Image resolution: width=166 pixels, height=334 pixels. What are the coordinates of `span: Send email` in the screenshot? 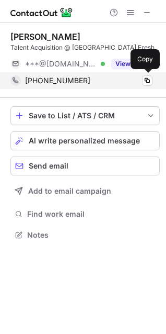 It's located at (49, 166).